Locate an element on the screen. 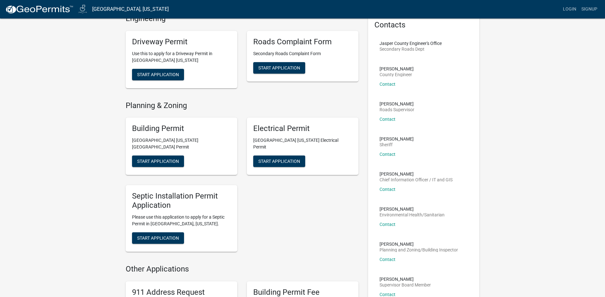  p: Planning and Zoning/Building Inspector is located at coordinates (419, 250).